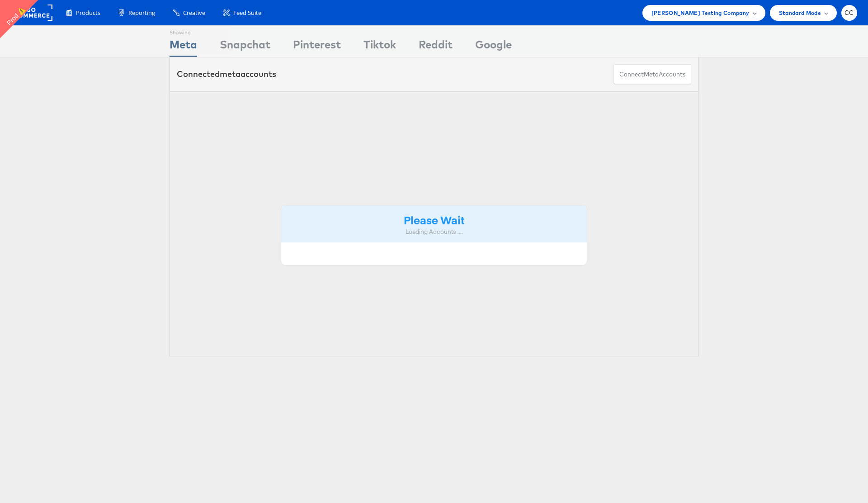  What do you see at coordinates (248, 12) in the screenshot?
I see `span: Feed Suite` at bounding box center [248, 12].